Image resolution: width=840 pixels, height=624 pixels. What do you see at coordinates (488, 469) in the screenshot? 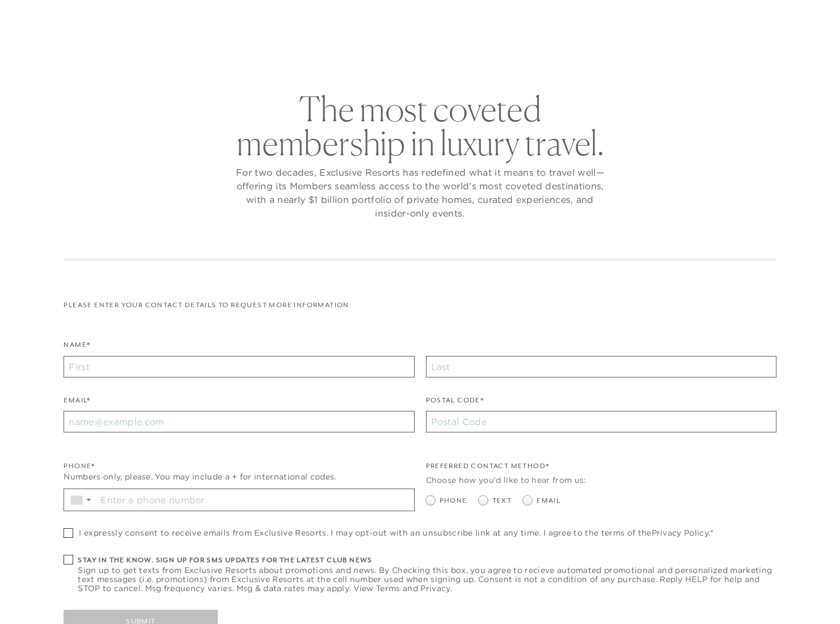
I see `legend: Preferred Contact Method*` at bounding box center [488, 469].